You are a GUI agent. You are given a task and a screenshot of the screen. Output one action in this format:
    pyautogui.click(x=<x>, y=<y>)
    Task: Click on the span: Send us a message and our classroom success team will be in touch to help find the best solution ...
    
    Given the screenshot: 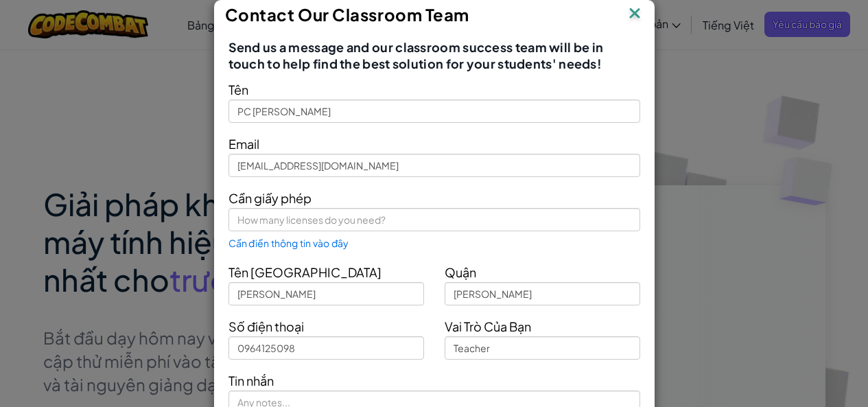 What is the action you would take?
    pyautogui.click(x=434, y=55)
    